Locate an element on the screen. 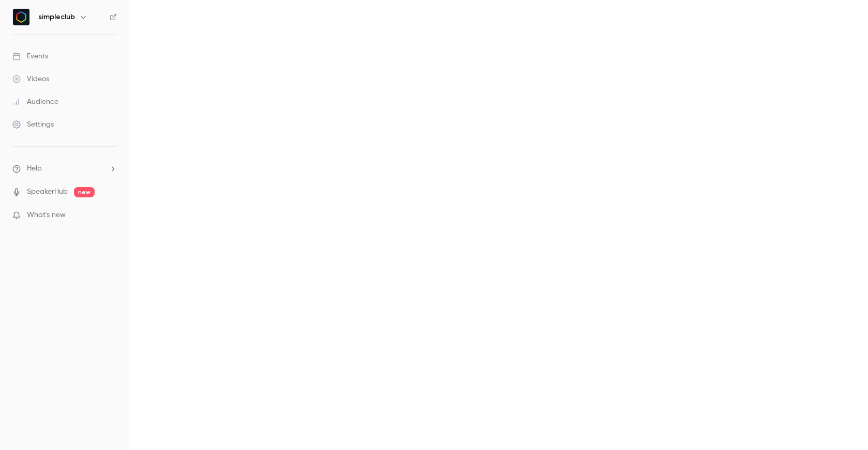 This screenshot has width=868, height=450. li: help-dropdown-opener is located at coordinates (65, 169).